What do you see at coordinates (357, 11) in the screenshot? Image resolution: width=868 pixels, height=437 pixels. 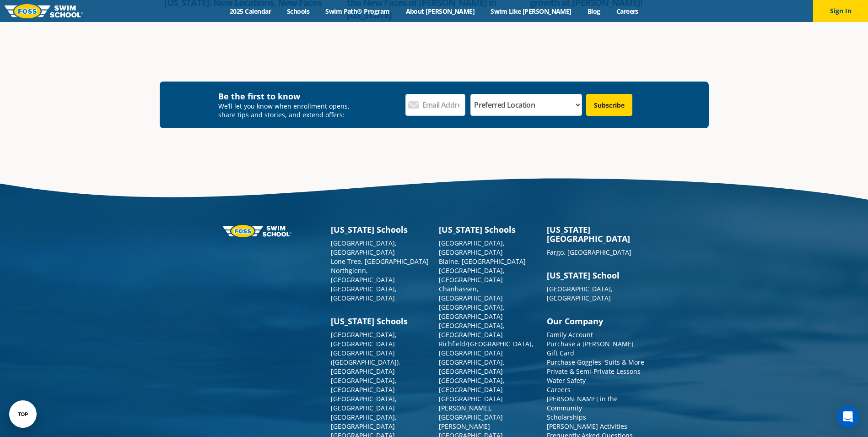 I see `a: Swim Path® Program` at bounding box center [357, 11].